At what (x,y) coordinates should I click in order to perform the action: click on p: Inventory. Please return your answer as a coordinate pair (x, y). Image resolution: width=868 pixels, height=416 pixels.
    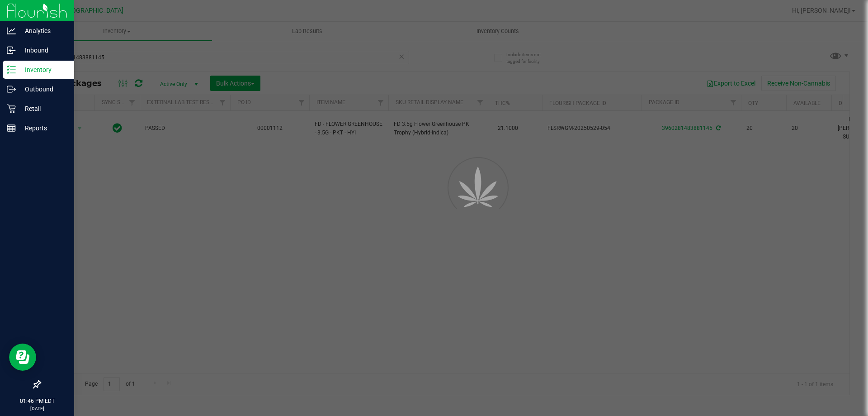
    Looking at the image, I should click on (43, 70).